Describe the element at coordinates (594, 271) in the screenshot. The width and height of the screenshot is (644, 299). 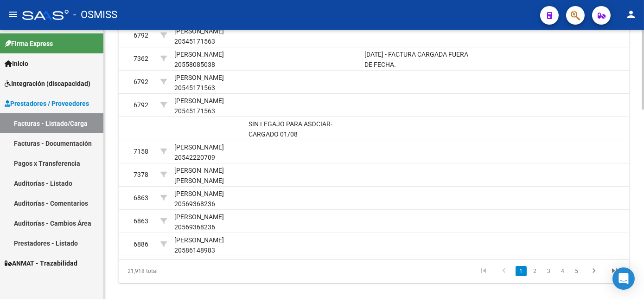
I see `a: go to next page` at that location.